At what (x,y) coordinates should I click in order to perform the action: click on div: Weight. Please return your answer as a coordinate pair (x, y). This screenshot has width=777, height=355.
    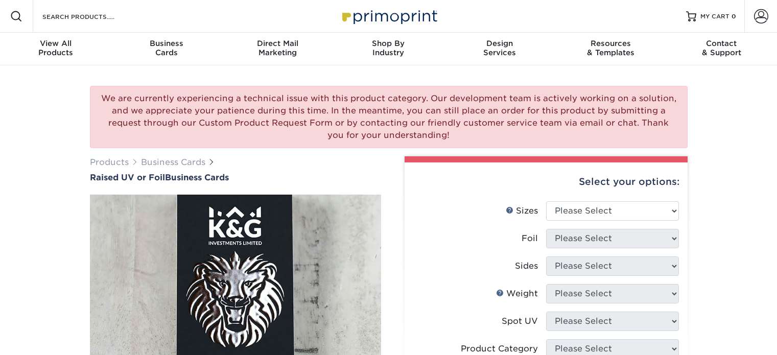
    Looking at the image, I should click on (517, 294).